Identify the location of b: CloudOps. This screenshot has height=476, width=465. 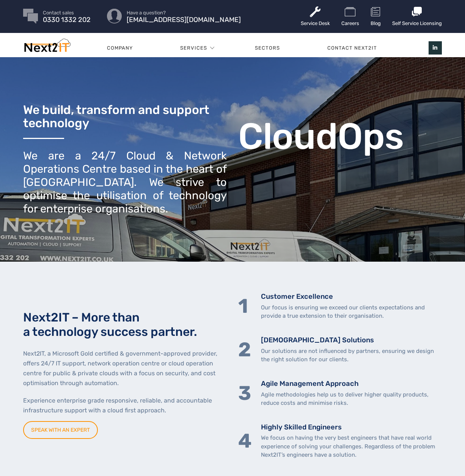
(321, 136).